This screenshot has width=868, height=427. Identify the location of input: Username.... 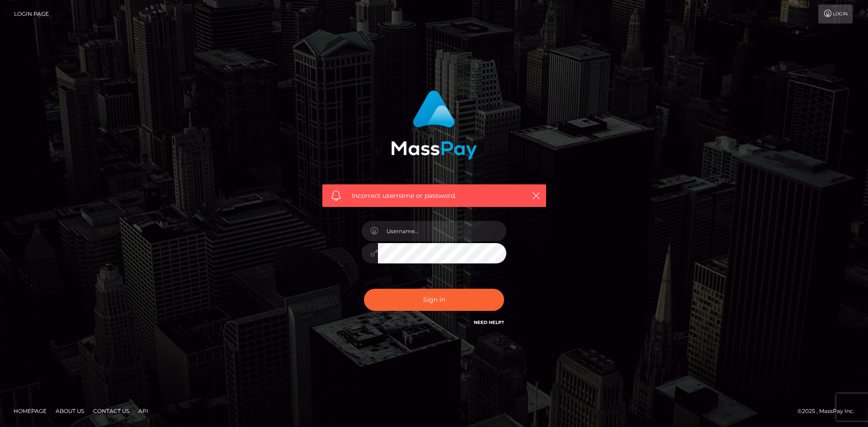
(442, 231).